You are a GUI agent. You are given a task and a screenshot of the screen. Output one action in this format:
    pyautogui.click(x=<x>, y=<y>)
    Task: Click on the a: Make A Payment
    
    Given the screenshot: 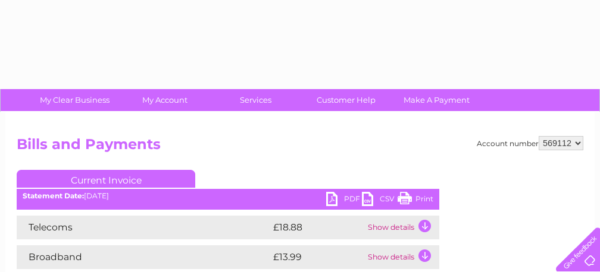 What is the action you would take?
    pyautogui.click(x=436, y=100)
    